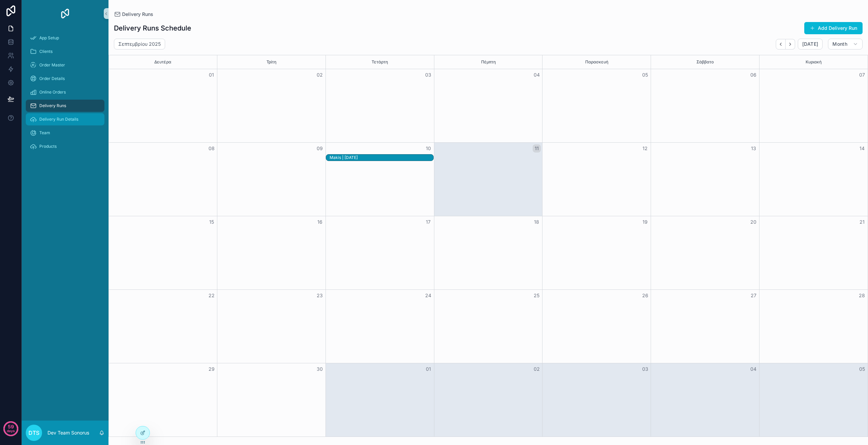 The height and width of the screenshot is (445, 868). What do you see at coordinates (754, 295) in the screenshot?
I see `button: 27` at bounding box center [754, 295].